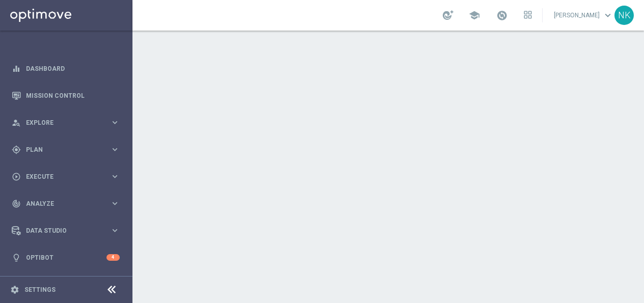  What do you see at coordinates (66, 257) in the screenshot?
I see `a: Optibot` at bounding box center [66, 257].